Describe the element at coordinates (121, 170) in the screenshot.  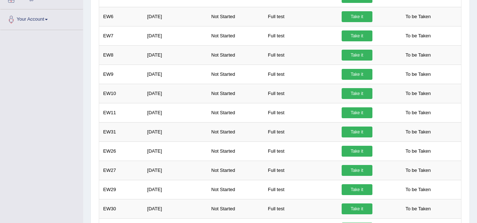
I see `td: EW27` at that location.